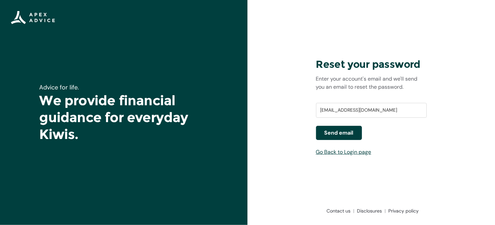 This screenshot has width=495, height=225. Describe the element at coordinates (344, 152) in the screenshot. I see `a: Go Back to Login page` at that location.